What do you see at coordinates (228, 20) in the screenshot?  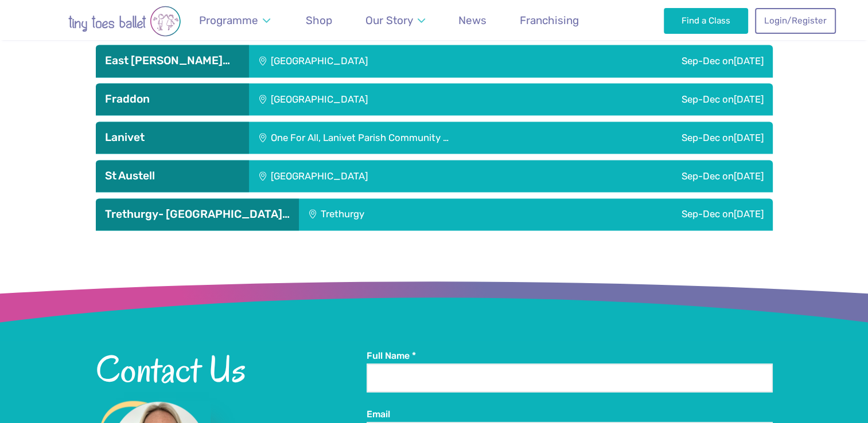 I see `span: Programme` at bounding box center [228, 20].